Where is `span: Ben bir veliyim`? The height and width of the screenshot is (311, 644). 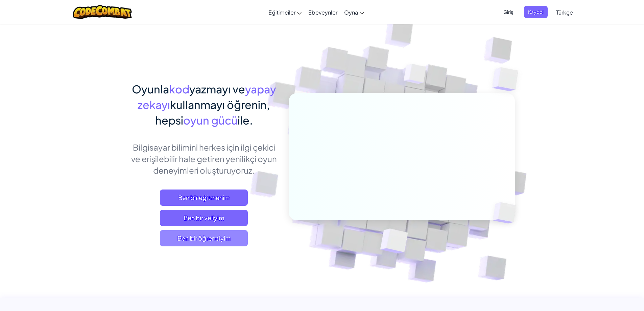 span: Ben bir veliyim is located at coordinates (204, 218).